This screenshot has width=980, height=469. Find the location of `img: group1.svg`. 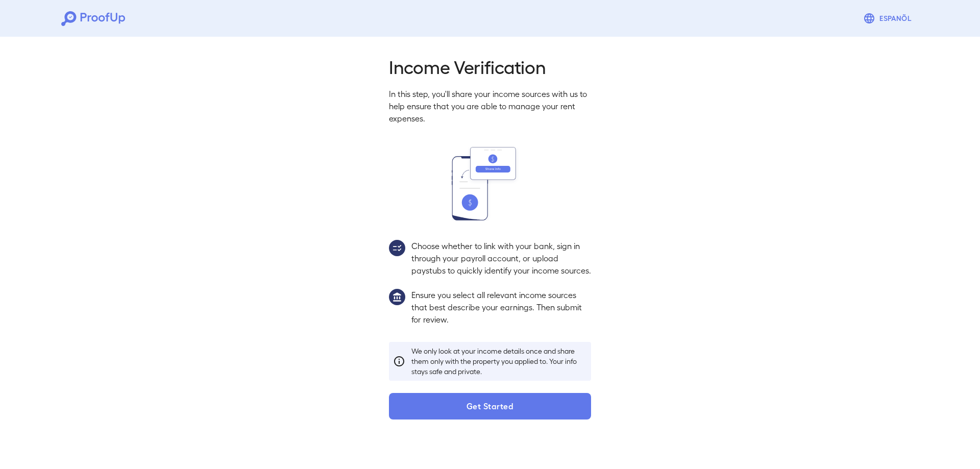

img: group1.svg is located at coordinates (397, 297).